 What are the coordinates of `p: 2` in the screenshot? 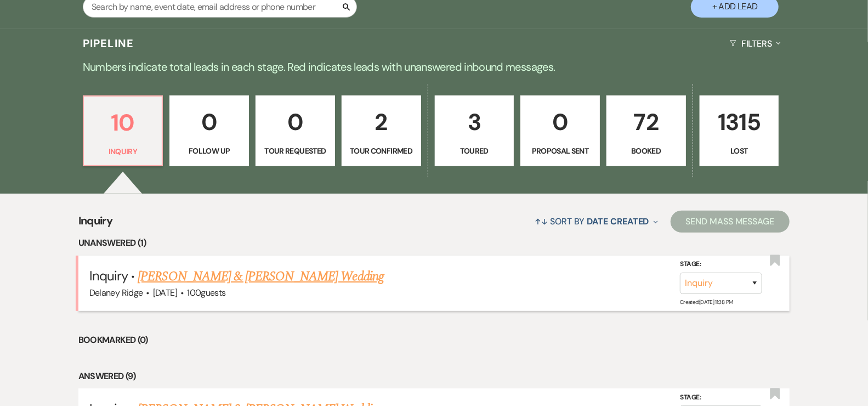 It's located at (381, 122).